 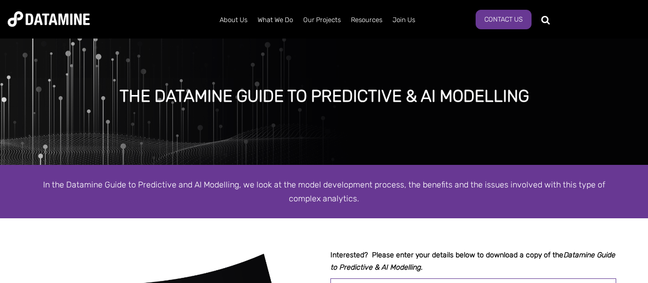 I want to click on a: About Us, so click(x=233, y=20).